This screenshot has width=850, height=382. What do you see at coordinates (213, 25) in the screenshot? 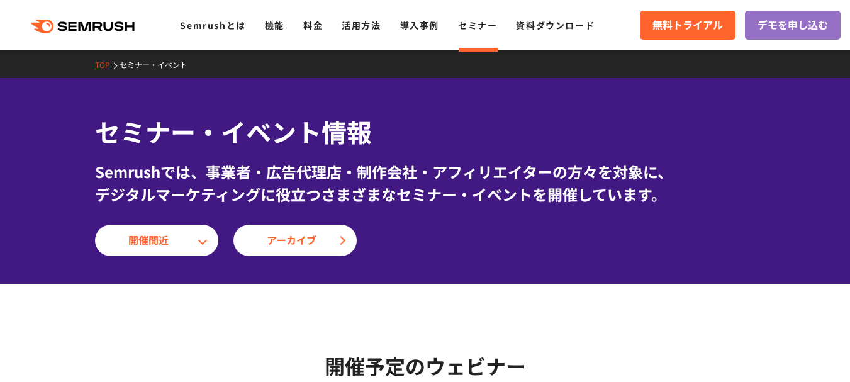
I see `a: Semrushとは` at bounding box center [213, 25].